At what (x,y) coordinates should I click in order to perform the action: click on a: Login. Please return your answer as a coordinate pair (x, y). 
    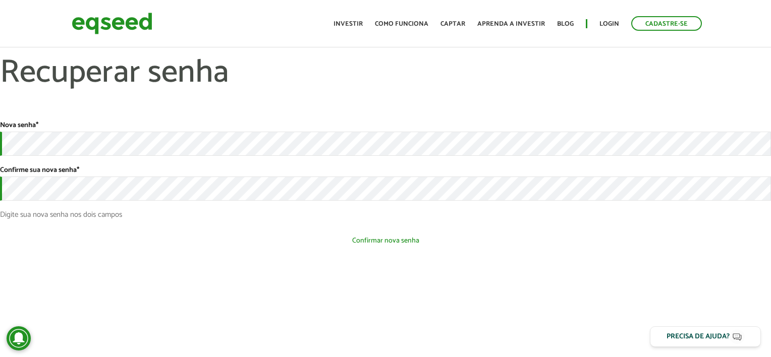
    Looking at the image, I should click on (609, 24).